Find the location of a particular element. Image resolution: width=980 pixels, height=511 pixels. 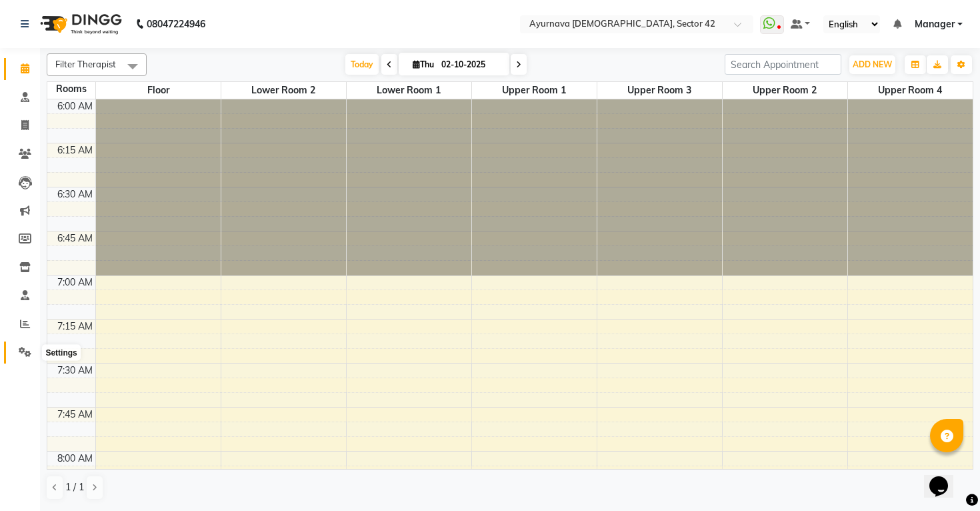

span: Upper room 3 is located at coordinates (659, 90).